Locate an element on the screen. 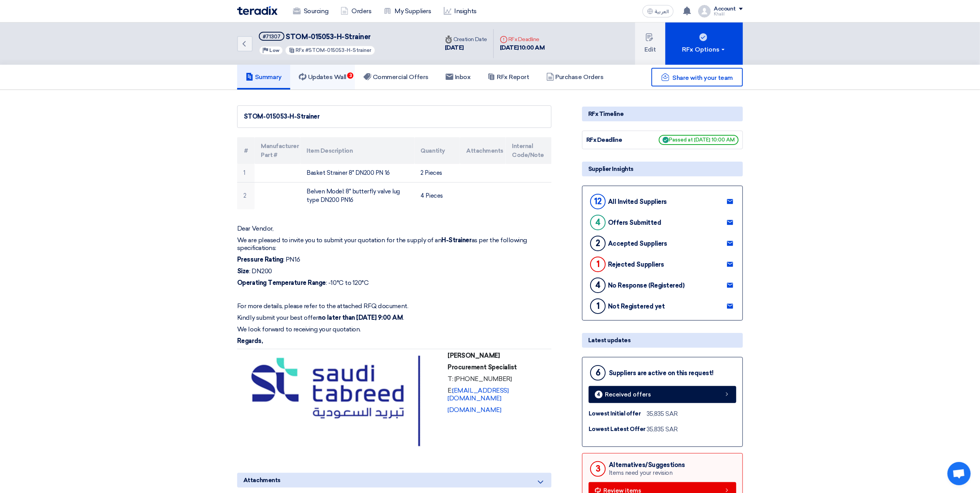  a: RFx Report is located at coordinates (508, 77).